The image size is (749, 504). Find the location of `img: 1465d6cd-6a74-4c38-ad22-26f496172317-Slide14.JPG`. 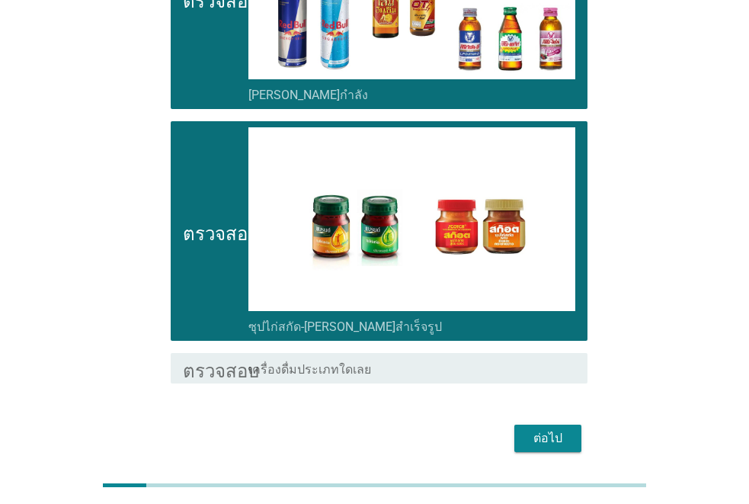

img: 1465d6cd-6a74-4c38-ad22-26f496172317-Slide14.JPG is located at coordinates (411, 219).